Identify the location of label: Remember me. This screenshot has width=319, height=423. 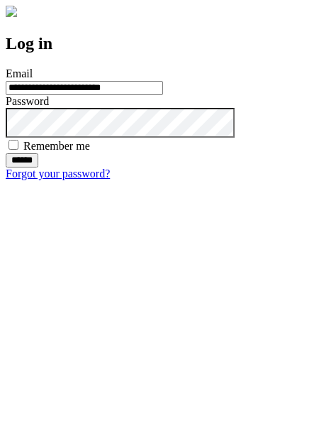
(57, 145).